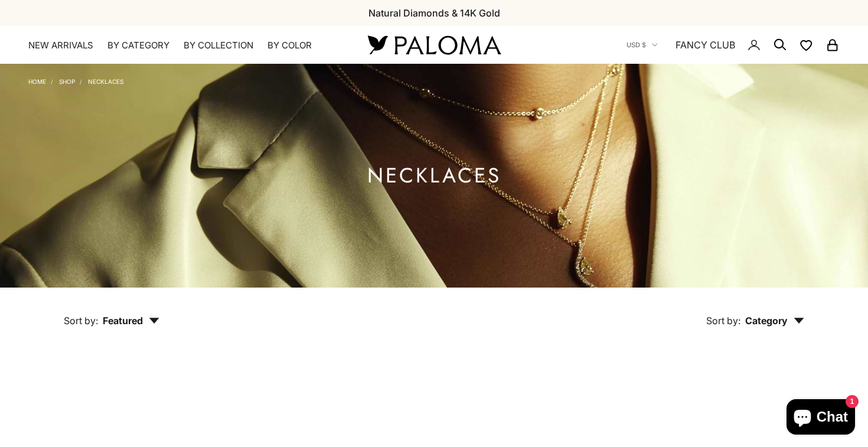 Image resolution: width=868 pixels, height=447 pixels. What do you see at coordinates (37, 81) in the screenshot?
I see `a: Home` at bounding box center [37, 81].